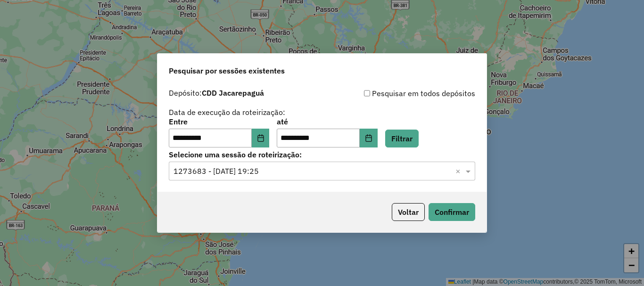 This screenshot has width=644, height=286. I want to click on span: Pesquisar por sessões existentes, so click(227, 70).